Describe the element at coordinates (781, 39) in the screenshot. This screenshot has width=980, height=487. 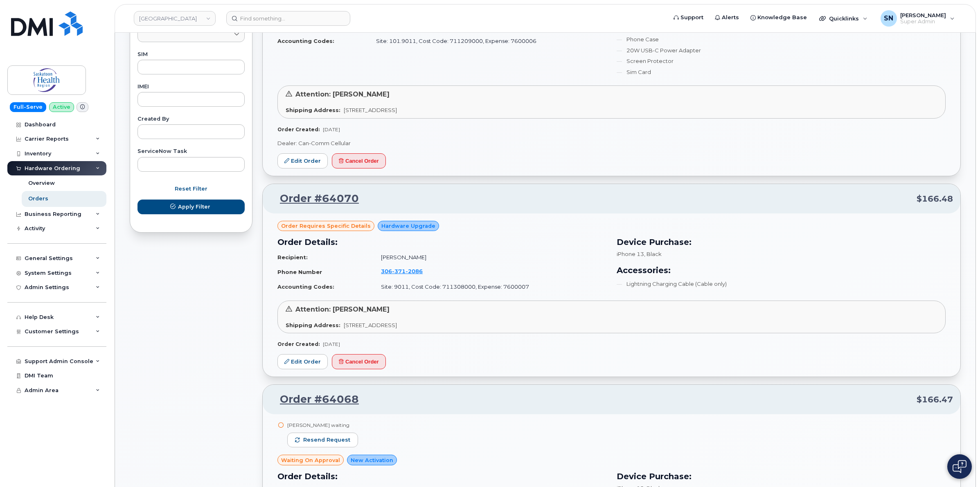
I see `li: Phone Case` at that location.